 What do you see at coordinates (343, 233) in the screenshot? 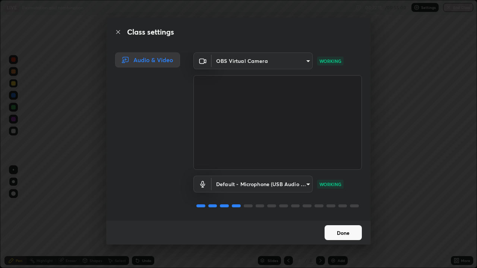
I see `button: Done` at bounding box center [343, 233].